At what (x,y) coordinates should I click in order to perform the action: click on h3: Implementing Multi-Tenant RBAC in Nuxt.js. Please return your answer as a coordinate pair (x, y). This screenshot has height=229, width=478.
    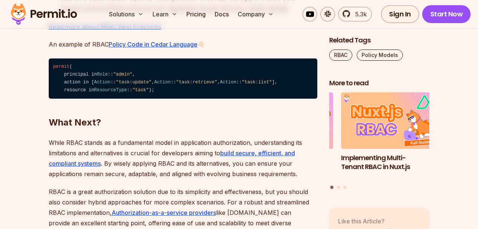
    Looking at the image, I should click on (392, 162).